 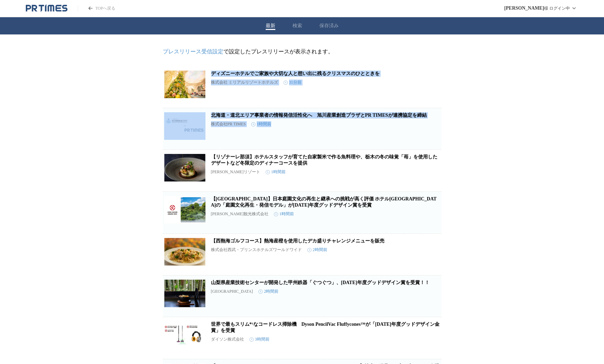 What do you see at coordinates (270, 26) in the screenshot?
I see `button: 最新` at bounding box center [270, 26].